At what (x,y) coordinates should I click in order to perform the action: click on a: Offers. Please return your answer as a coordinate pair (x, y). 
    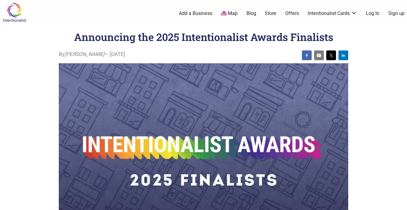
    Looking at the image, I should click on (292, 13).